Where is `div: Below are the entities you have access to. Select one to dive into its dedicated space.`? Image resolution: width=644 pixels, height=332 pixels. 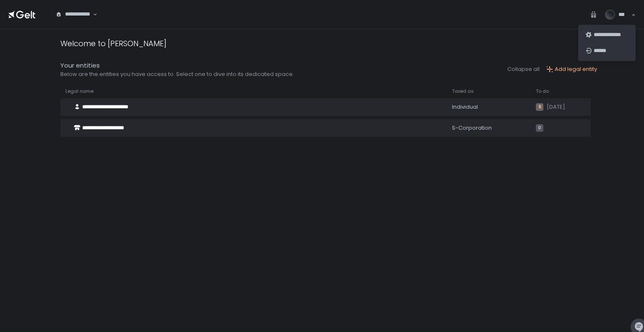
div: Below are the entities you have access to. Select one to dive into its dedicated space. is located at coordinates (177, 74).